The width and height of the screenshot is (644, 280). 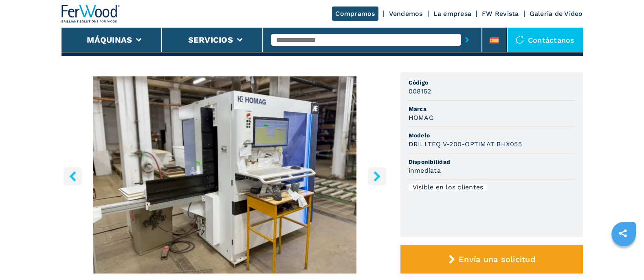 I want to click on a: FW Revista, so click(x=500, y=13).